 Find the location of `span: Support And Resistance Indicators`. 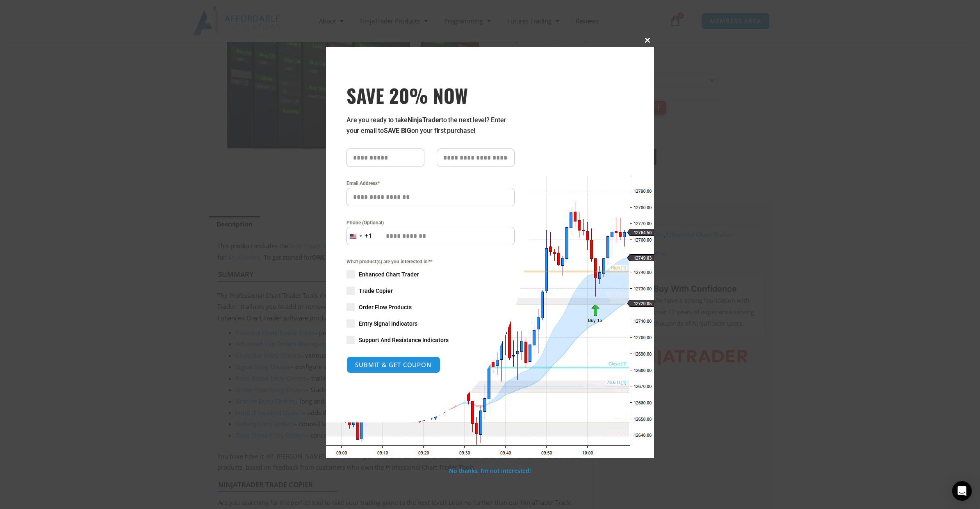

span: Support And Resistance Indicators is located at coordinates (403, 340).